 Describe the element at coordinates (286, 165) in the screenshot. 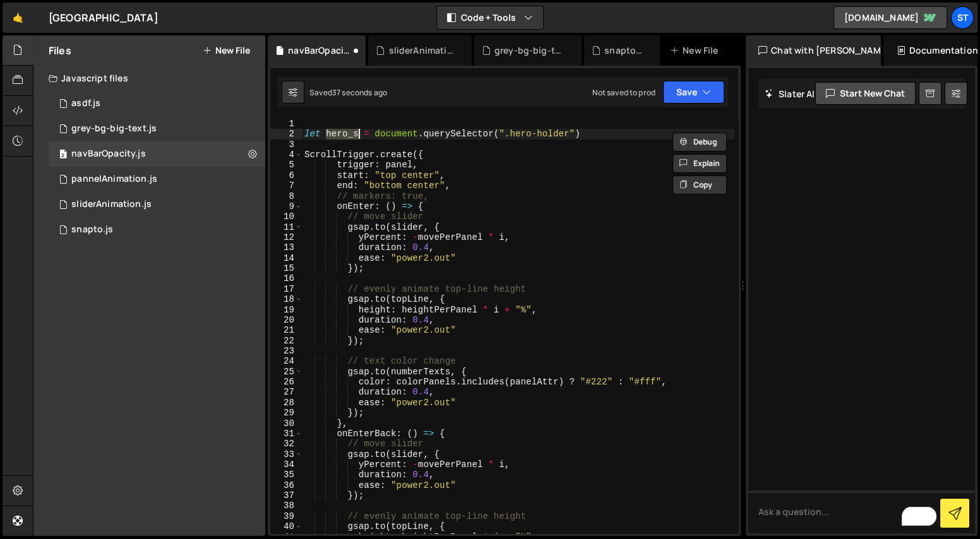

I see `div: 5` at that location.